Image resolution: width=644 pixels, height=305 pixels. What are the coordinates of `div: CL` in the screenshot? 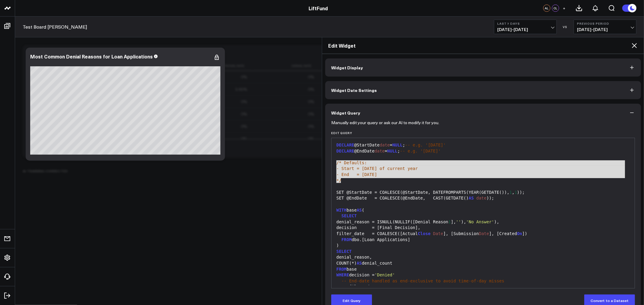 It's located at (556, 8).